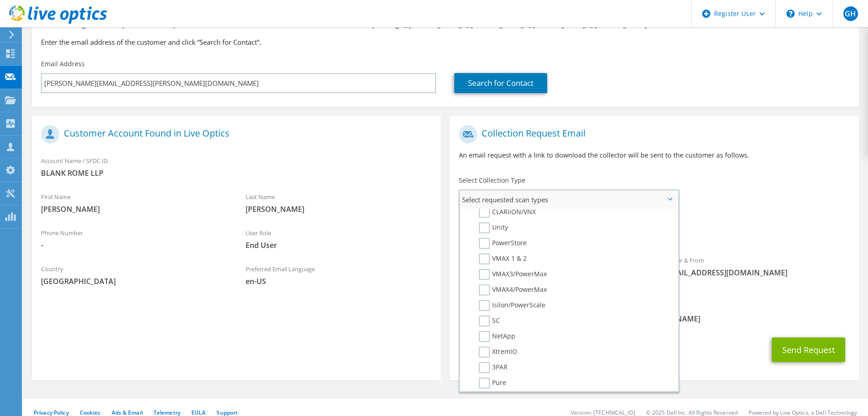 The height and width of the screenshot is (416, 868). What do you see at coordinates (503, 258) in the screenshot?
I see `label: VMAX 1 & 2` at bounding box center [503, 258].